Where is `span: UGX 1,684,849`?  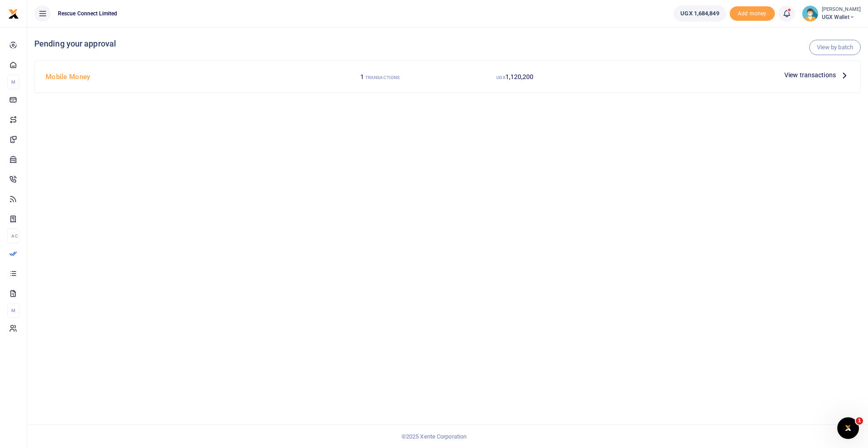 span: UGX 1,684,849 is located at coordinates (699, 13).